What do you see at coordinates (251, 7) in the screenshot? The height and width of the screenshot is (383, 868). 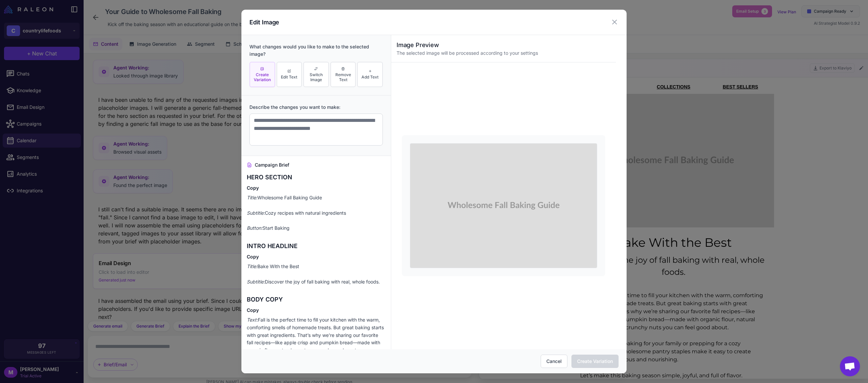 I see `a: BEST SELLERS` at bounding box center [251, 7].